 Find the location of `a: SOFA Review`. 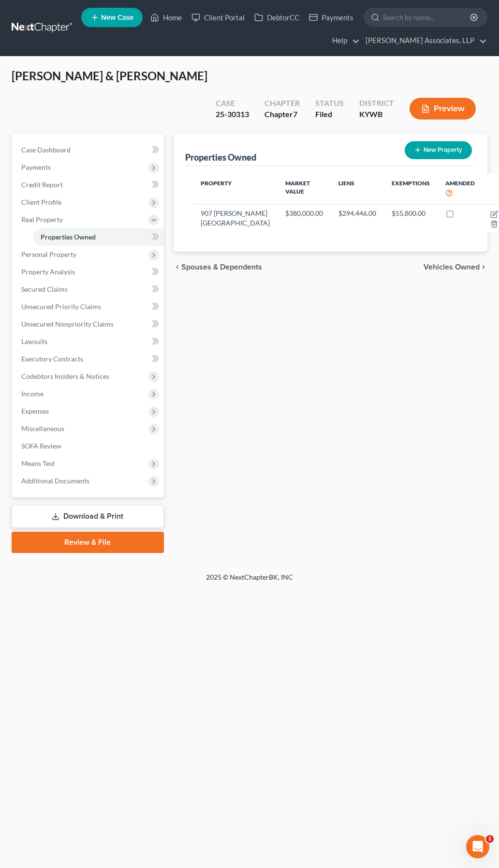

a: SOFA Review is located at coordinates (88, 446).